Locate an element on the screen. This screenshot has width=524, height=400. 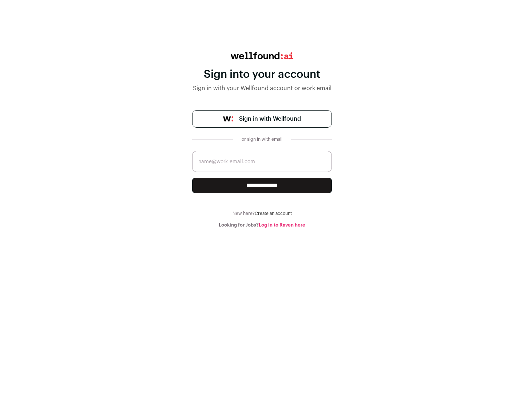
a: Create an account is located at coordinates (273, 213).